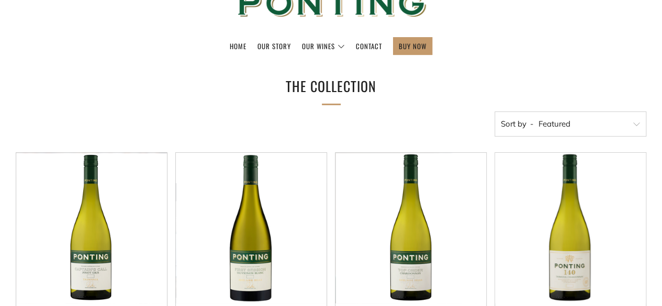 The height and width of the screenshot is (306, 662). Describe the element at coordinates (331, 86) in the screenshot. I see `h1: The Collection` at that location.